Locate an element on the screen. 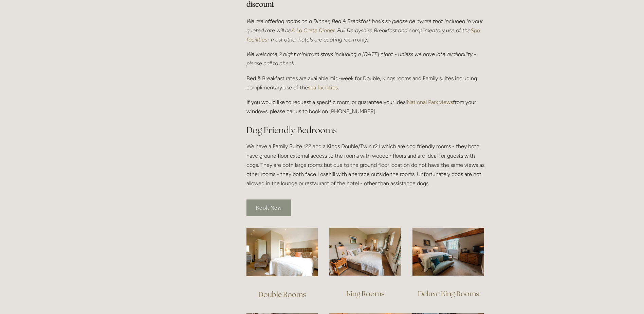  a: Double Rooms is located at coordinates (282, 294).